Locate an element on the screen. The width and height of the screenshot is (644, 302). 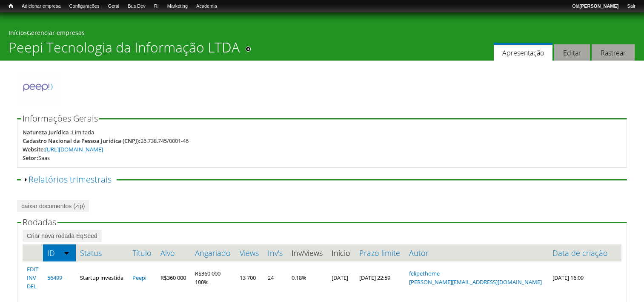
a: Angariado is located at coordinates (213, 252).